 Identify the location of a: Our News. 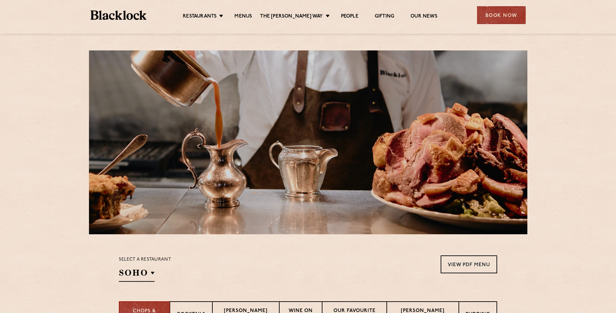
(424, 17).